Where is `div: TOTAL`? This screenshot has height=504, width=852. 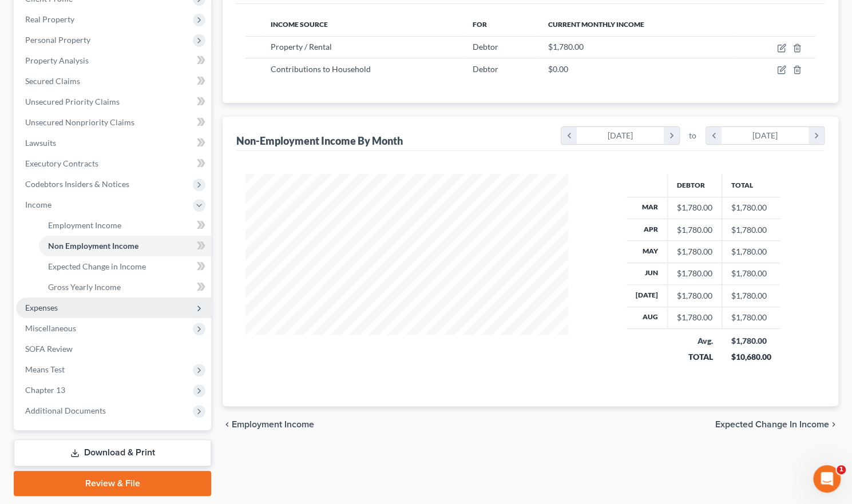 div: TOTAL is located at coordinates (694, 357).